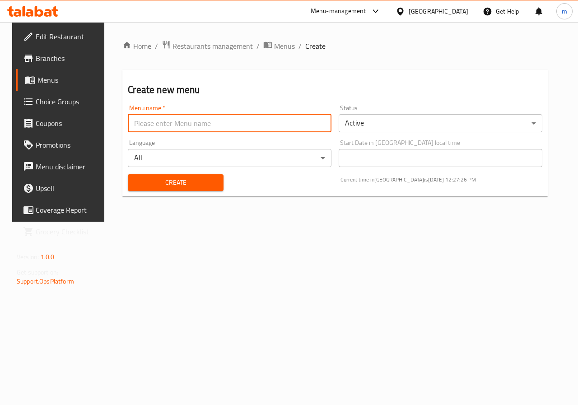 The height and width of the screenshot is (405, 578). Describe the element at coordinates (62, 145) in the screenshot. I see `a: Promotions` at that location.